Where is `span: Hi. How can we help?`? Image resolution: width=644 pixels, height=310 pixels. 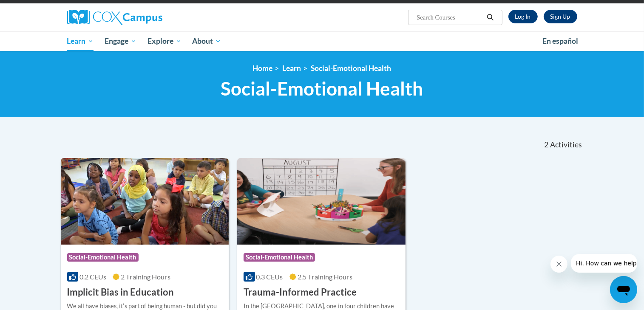 span: Hi. How can we help? is located at coordinates (37, 9).